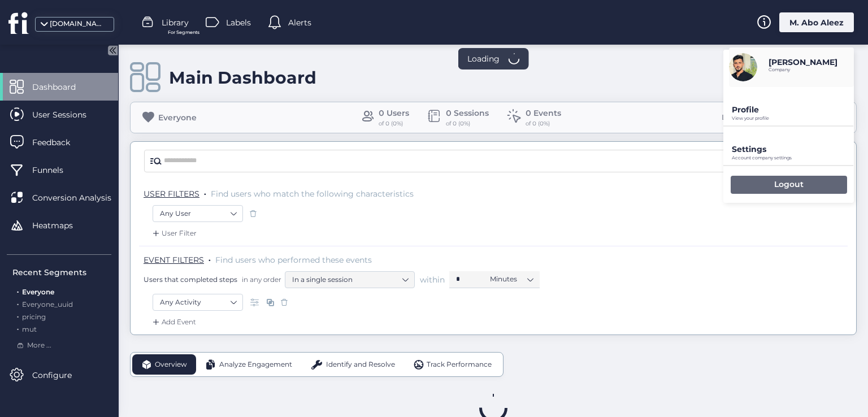 The width and height of the screenshot is (868, 417). What do you see at coordinates (171, 364) in the screenshot?
I see `span: Overview` at bounding box center [171, 364].